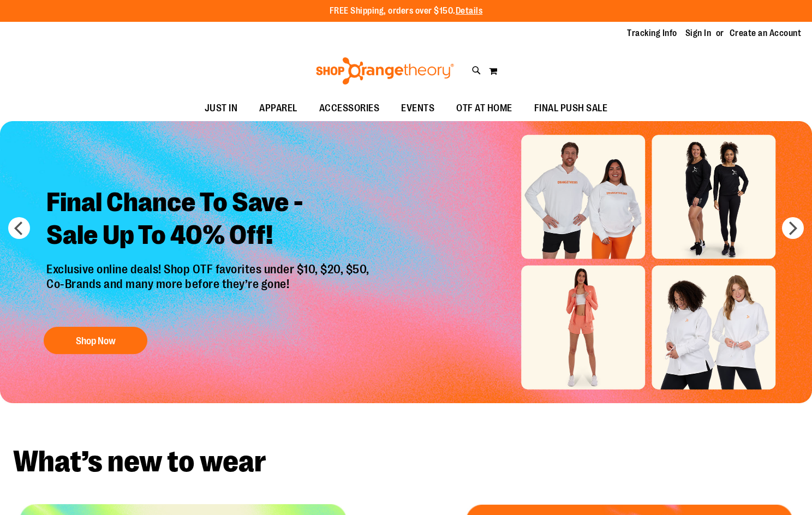  What do you see at coordinates (469, 11) in the screenshot?
I see `a: Details` at bounding box center [469, 11].